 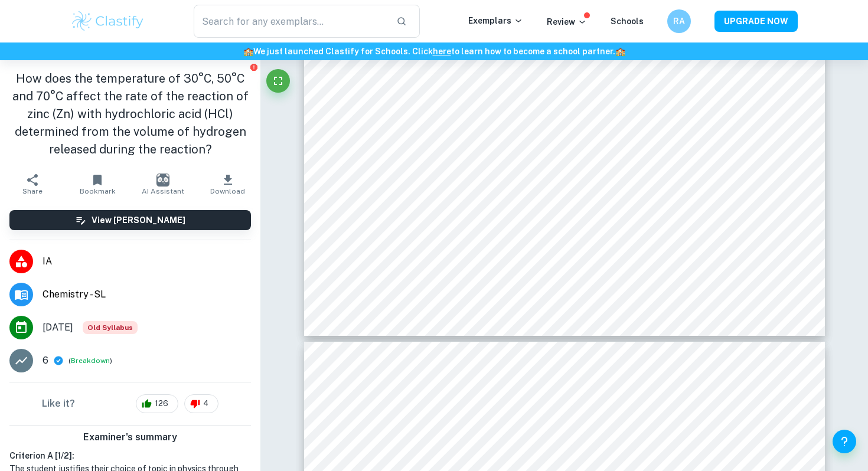 I want to click on h6: Criterion A [ 1 / 2 ]:, so click(x=130, y=456).